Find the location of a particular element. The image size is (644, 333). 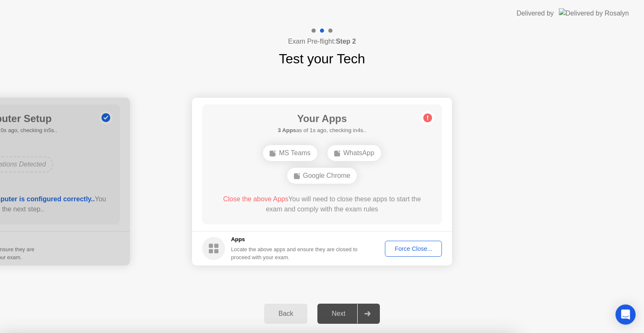

span: Close the above Apps is located at coordinates (256, 199).